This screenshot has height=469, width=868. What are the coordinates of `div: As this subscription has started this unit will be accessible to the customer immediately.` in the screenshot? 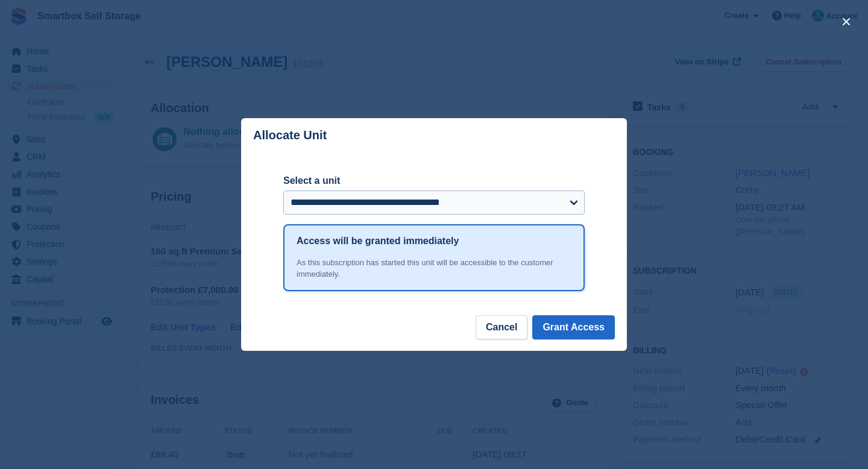 It's located at (434, 268).